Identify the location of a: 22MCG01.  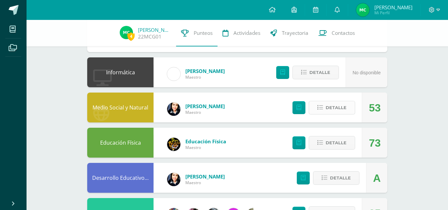
(149, 36).